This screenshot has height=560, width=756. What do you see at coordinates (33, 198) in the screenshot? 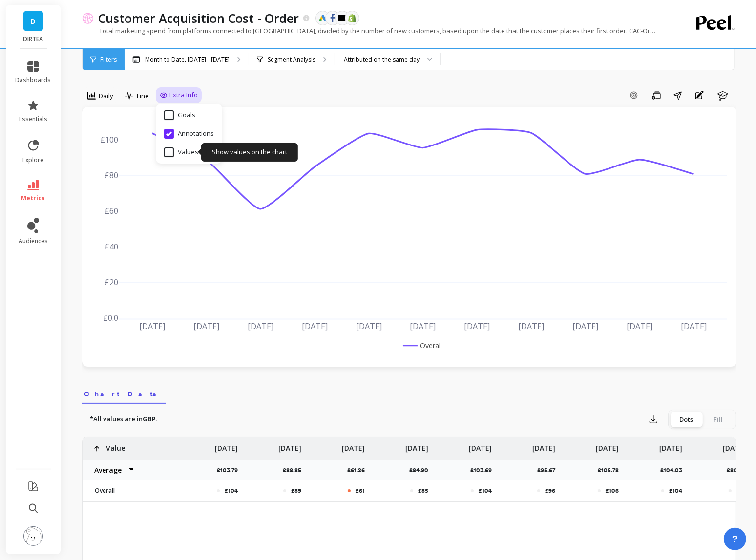
I see `span: metrics` at bounding box center [33, 198].